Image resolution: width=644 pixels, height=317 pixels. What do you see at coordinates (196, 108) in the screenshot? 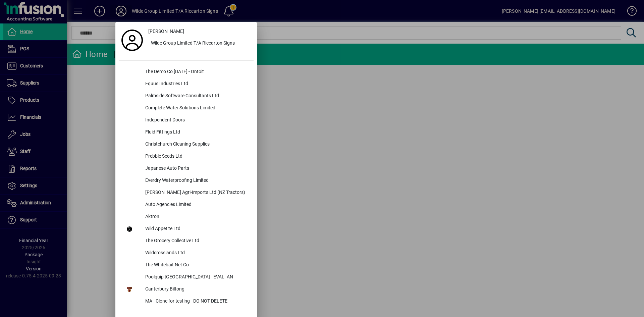
I see `div: Complete Water Solutions Limited` at bounding box center [196, 108].